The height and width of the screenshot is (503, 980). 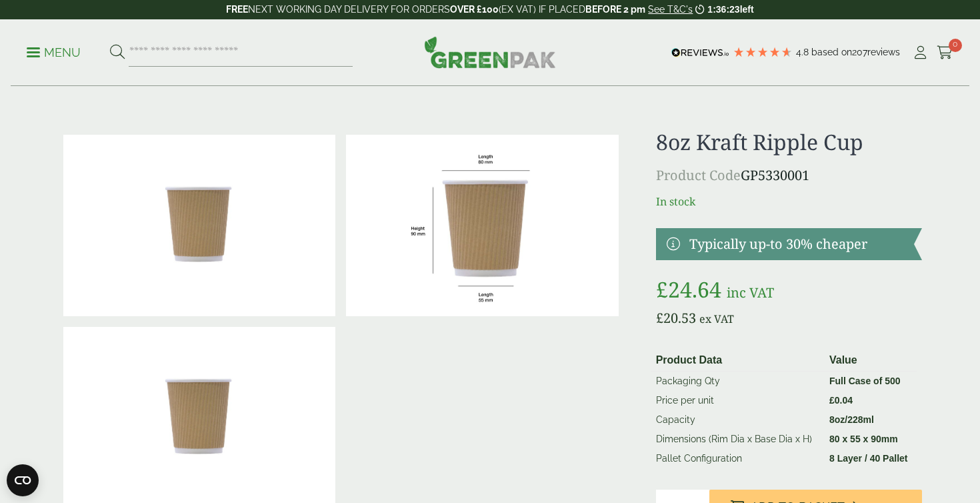 I want to click on span: 1:36:23, so click(x=724, y=10).